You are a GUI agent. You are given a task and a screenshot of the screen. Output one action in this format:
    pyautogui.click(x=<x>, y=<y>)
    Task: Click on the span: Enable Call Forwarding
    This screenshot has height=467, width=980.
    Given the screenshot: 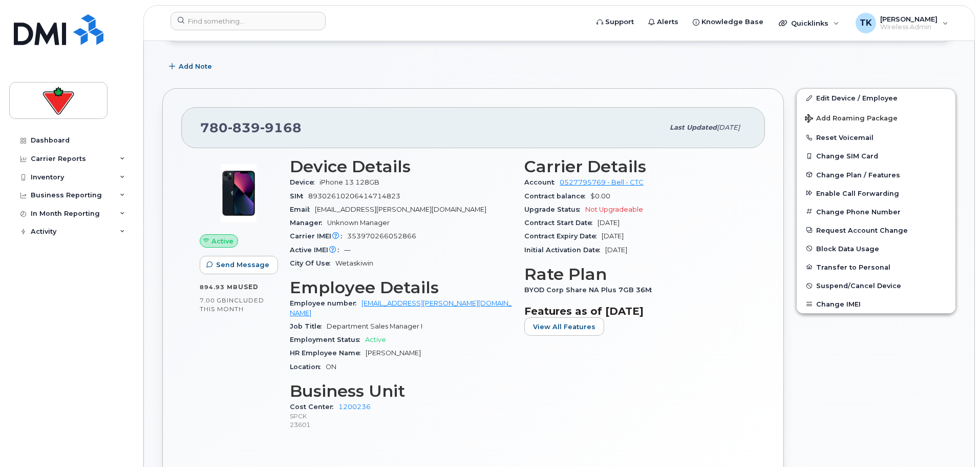 What is the action you would take?
    pyautogui.click(x=858, y=193)
    